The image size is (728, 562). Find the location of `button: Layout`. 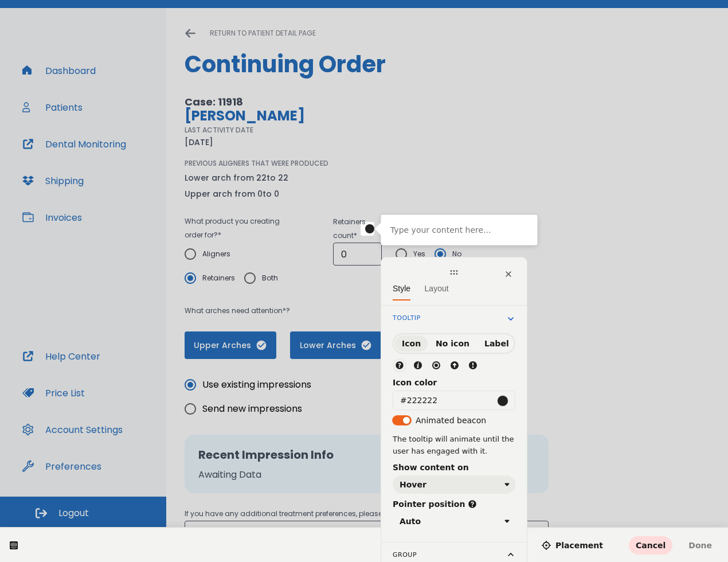

button: Layout is located at coordinates (434, 289).